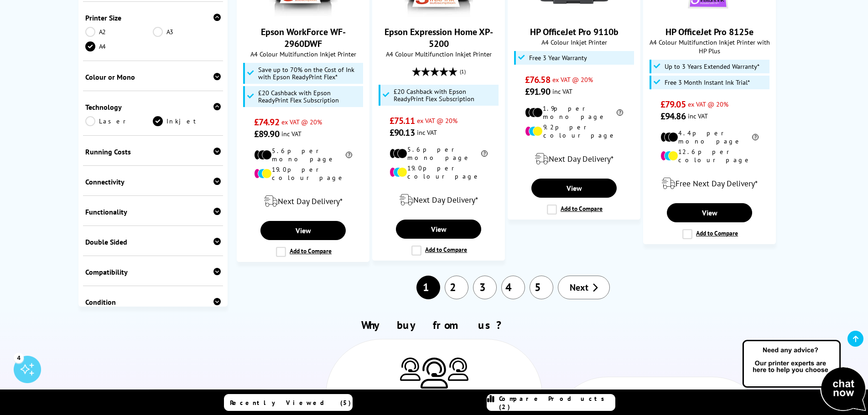 Image resolution: width=868 pixels, height=415 pixels. Describe the element at coordinates (153, 152) in the screenshot. I see `div: Running Costs` at that location.